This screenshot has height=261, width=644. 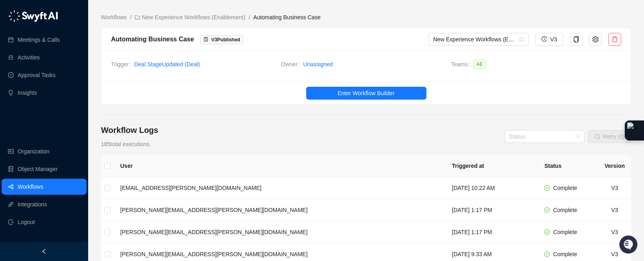 I want to click on th: User, so click(x=280, y=166).